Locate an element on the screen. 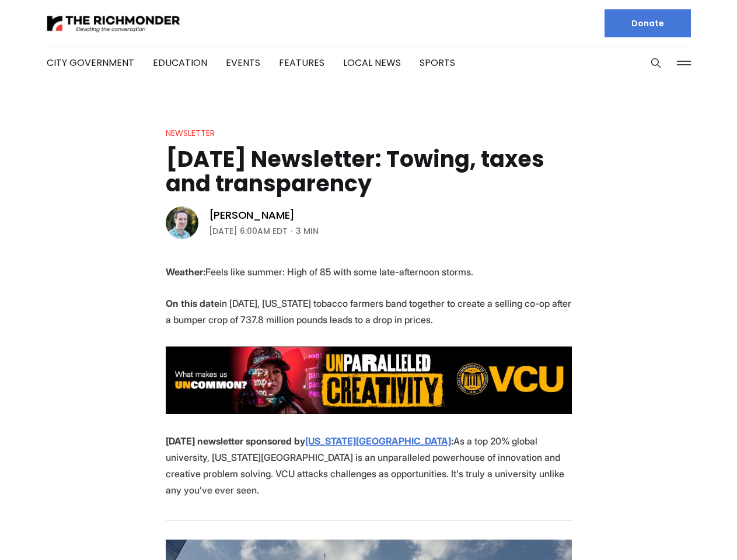 The width and height of the screenshot is (737, 560). a: Sports is located at coordinates (437, 63).